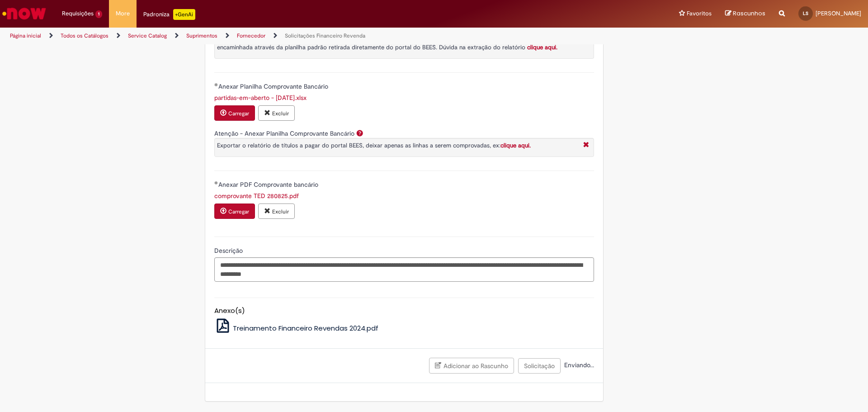  I want to click on span: Exportar o relatório de títulos a pagar do portal BEES, deixar apenas as linhas a serem comprovad..., so click(374, 145).